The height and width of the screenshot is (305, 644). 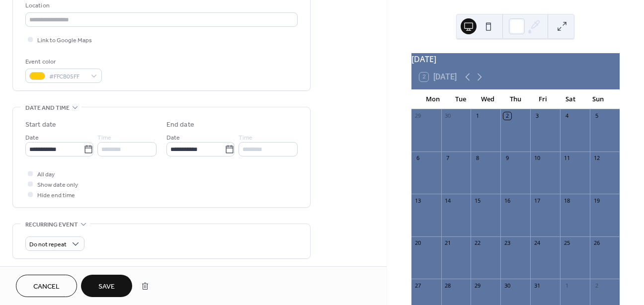 I want to click on button: Save, so click(x=106, y=286).